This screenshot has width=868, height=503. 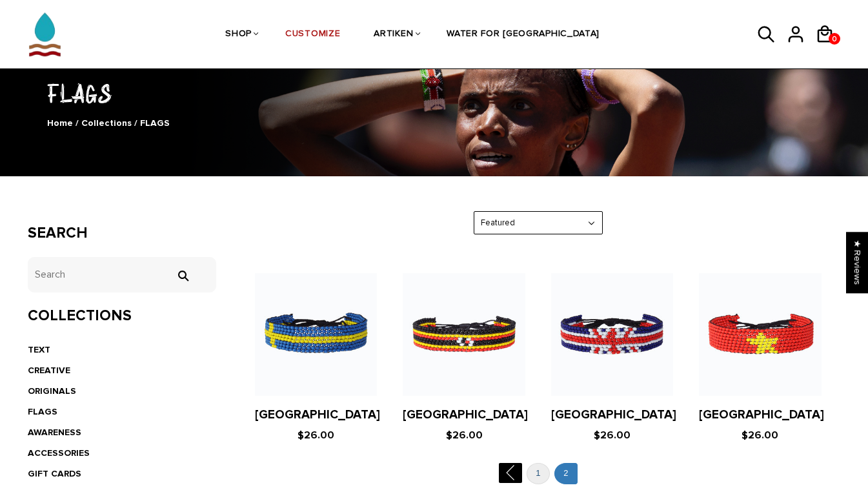 What do you see at coordinates (312, 35) in the screenshot?
I see `a: CUSTOMIZE` at bounding box center [312, 35].